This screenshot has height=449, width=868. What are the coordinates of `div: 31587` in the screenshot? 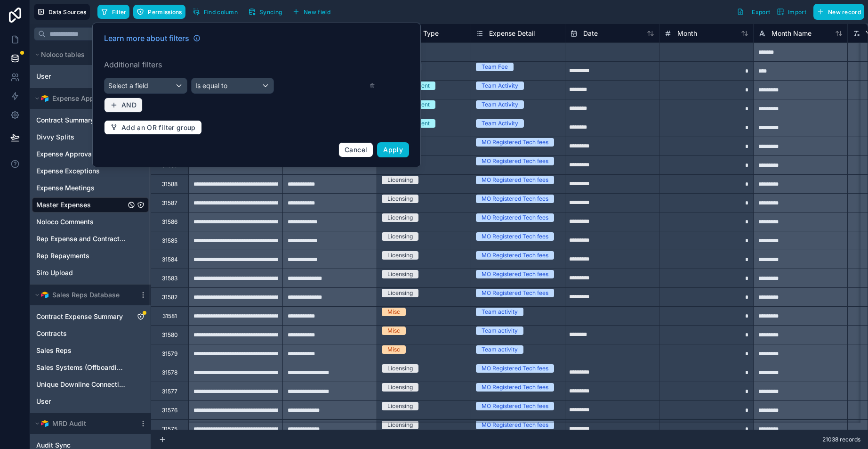 It's located at (170, 203).